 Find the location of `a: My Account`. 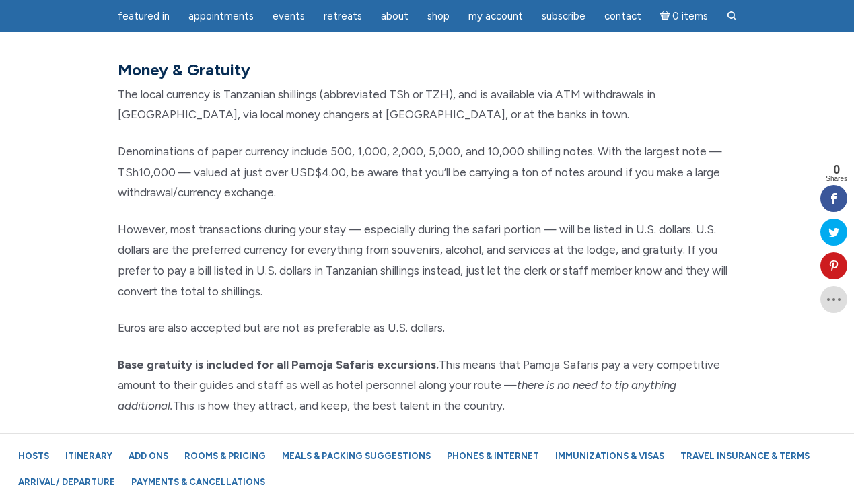

a: My Account is located at coordinates (496, 16).